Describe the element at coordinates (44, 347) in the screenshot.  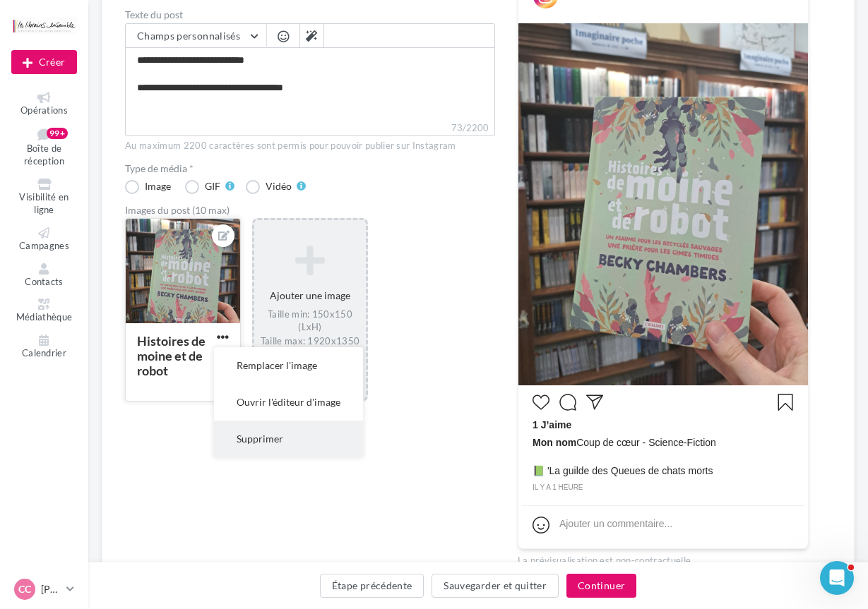
I see `a: Calendrier` at that location.